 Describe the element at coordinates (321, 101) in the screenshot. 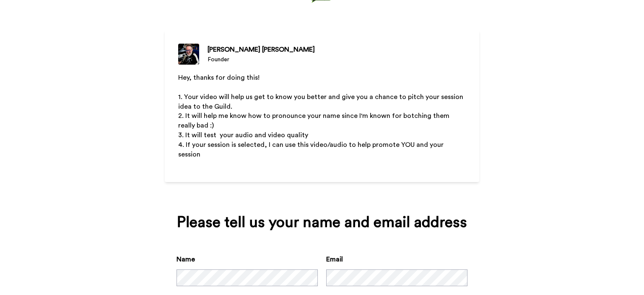

I see `span: 1. Your video will help us get to know you better and give you a chance to pitch your session ide...` at that location.